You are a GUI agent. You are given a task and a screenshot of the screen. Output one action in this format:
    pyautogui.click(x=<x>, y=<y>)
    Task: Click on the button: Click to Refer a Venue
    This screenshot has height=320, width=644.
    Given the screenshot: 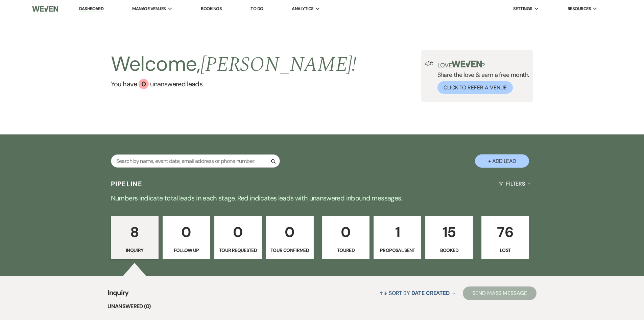 What is the action you would take?
    pyautogui.click(x=475, y=87)
    